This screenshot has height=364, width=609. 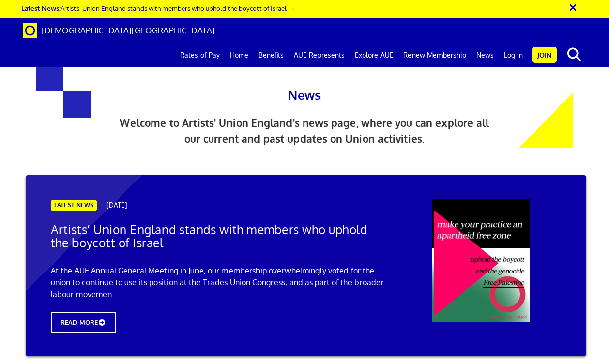 What do you see at coordinates (83, 322) in the screenshot?
I see `span: READ MORE` at bounding box center [83, 322].